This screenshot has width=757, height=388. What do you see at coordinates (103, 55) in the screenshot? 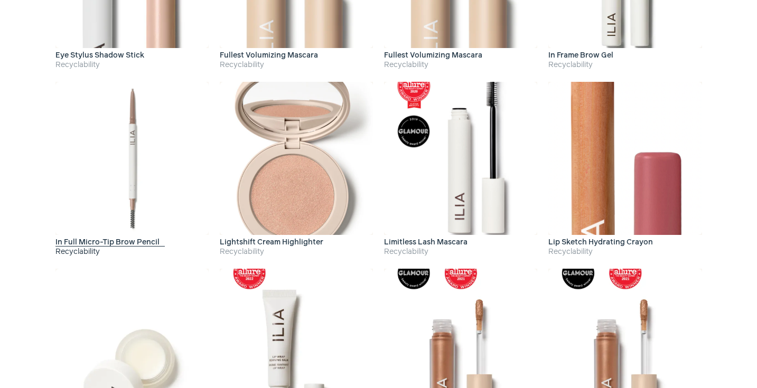
I see `h3: Eye Stylus Shadow Stick` at bounding box center [103, 55].